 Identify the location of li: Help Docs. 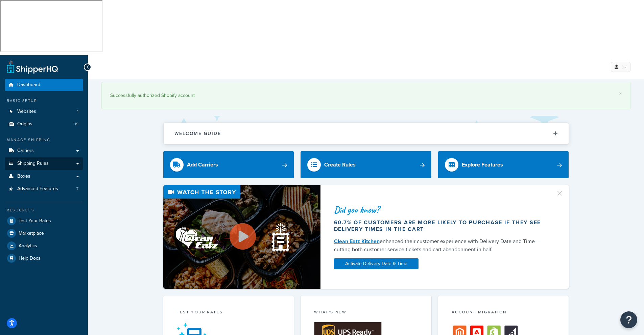
(44, 259).